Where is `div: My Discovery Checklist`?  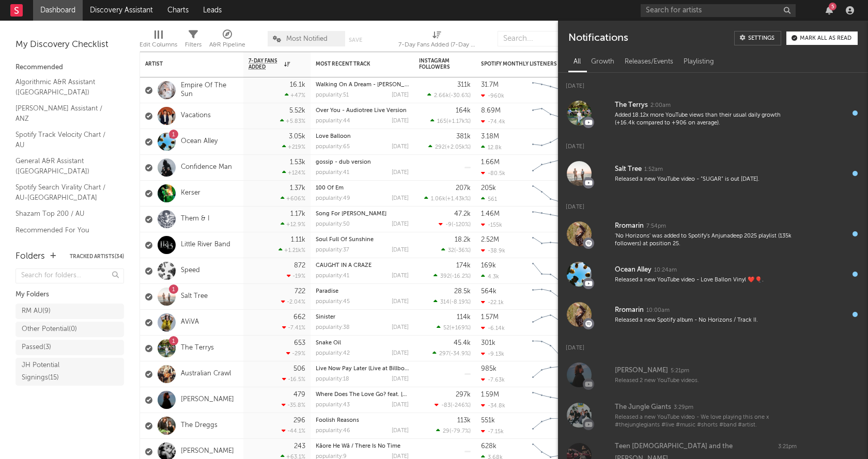
div: My Discovery Checklist is located at coordinates (70, 45).